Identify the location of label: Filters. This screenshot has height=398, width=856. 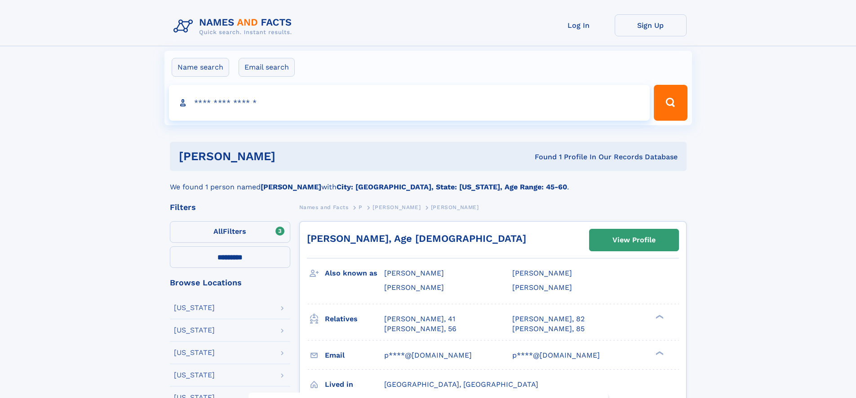
(230, 232).